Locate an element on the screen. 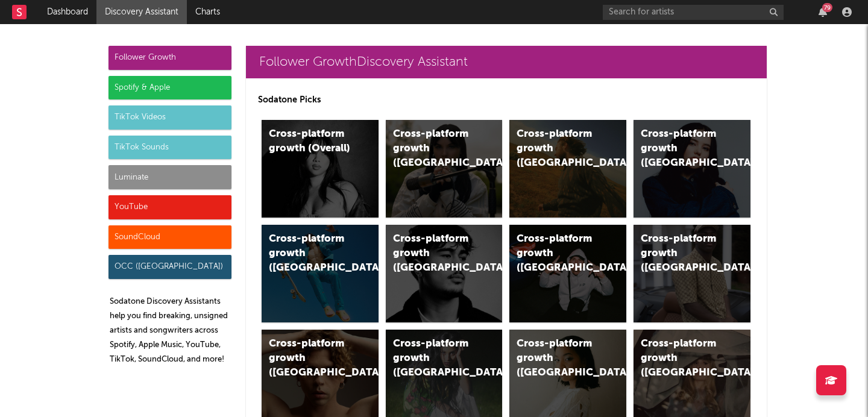 The width and height of the screenshot is (868, 417). a: Cross-platform growth (Overall) is located at coordinates (320, 168).